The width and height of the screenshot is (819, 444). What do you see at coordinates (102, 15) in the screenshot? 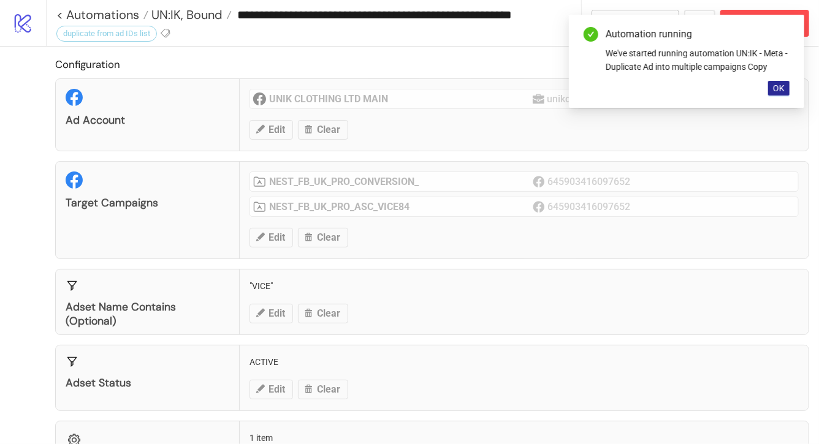
I see `a: < Automations` at bounding box center [102, 15].